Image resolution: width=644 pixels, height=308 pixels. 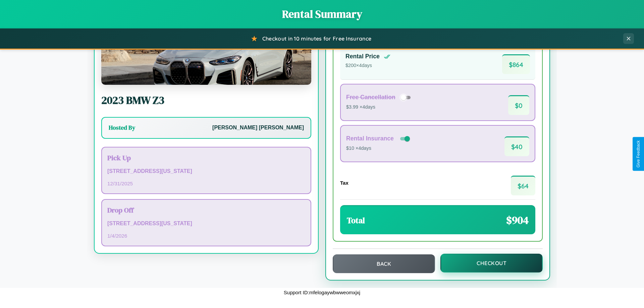 What do you see at coordinates (206, 210) in the screenshot?
I see `h3: Drop Off` at bounding box center [206, 210].